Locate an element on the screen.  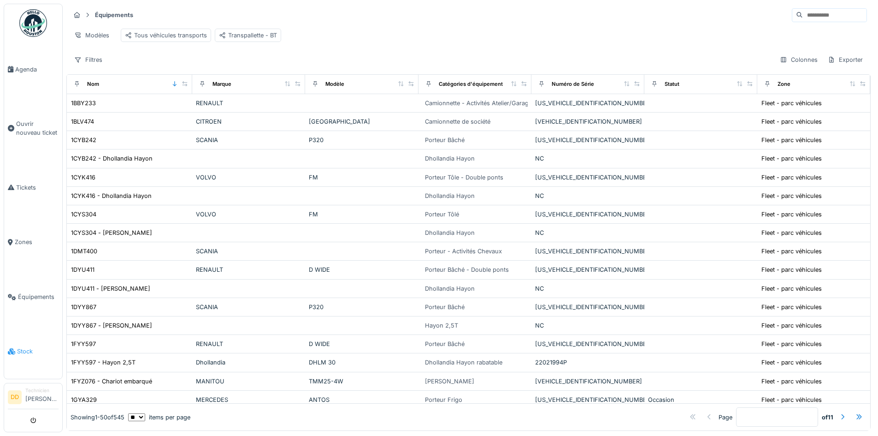
div: Porteur Frigo is located at coordinates (443, 399).